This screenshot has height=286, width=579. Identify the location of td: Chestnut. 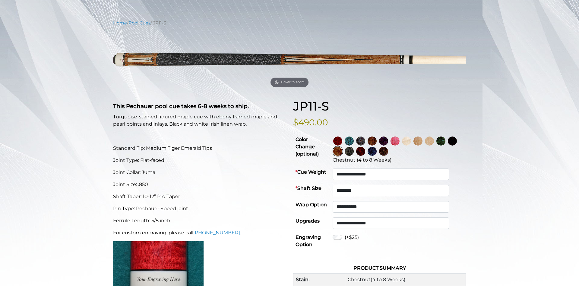
(405, 279).